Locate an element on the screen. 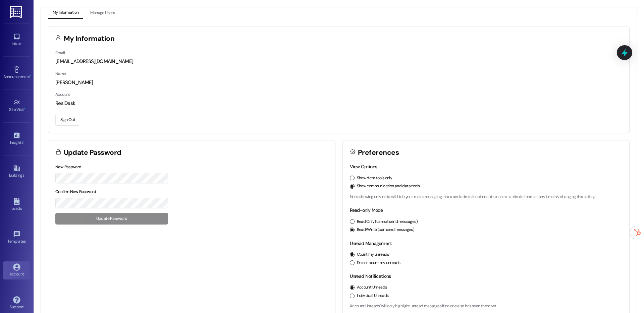 The height and width of the screenshot is (313, 644). h3: My Information is located at coordinates (89, 39).